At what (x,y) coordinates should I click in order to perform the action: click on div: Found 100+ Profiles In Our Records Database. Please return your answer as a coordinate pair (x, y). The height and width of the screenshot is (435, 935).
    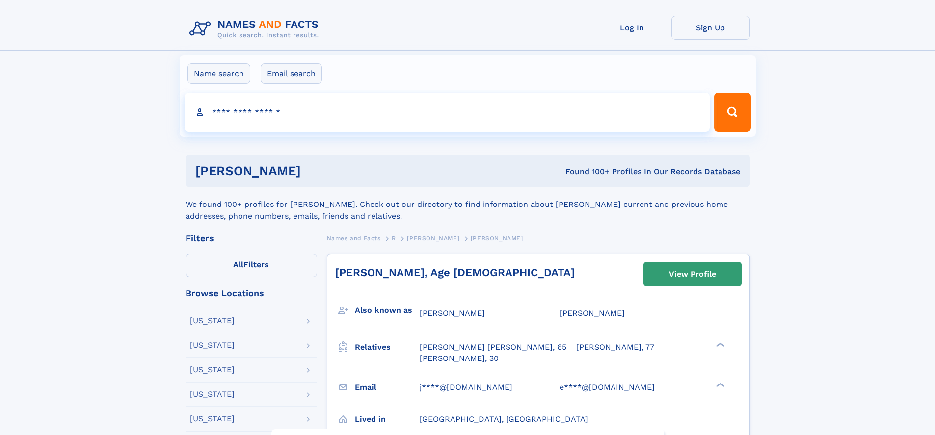
    Looking at the image, I should click on (587, 172).